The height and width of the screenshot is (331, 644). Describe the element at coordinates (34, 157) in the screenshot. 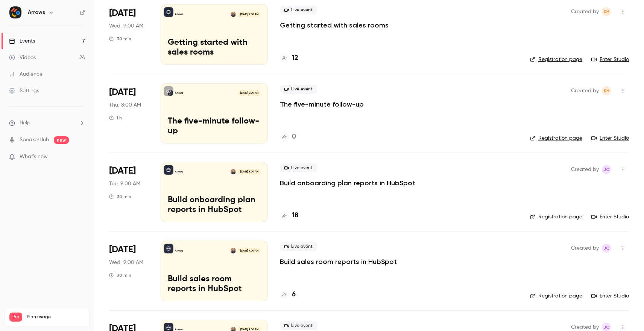

I see `span: What's new` at that location.